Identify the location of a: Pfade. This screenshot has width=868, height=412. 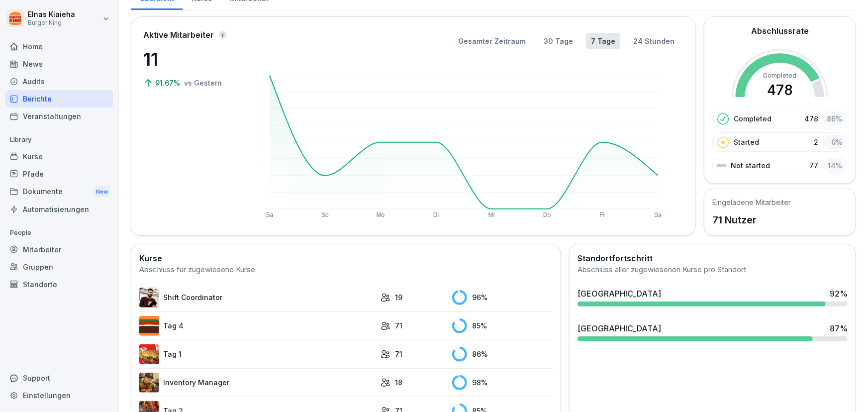
(59, 174).